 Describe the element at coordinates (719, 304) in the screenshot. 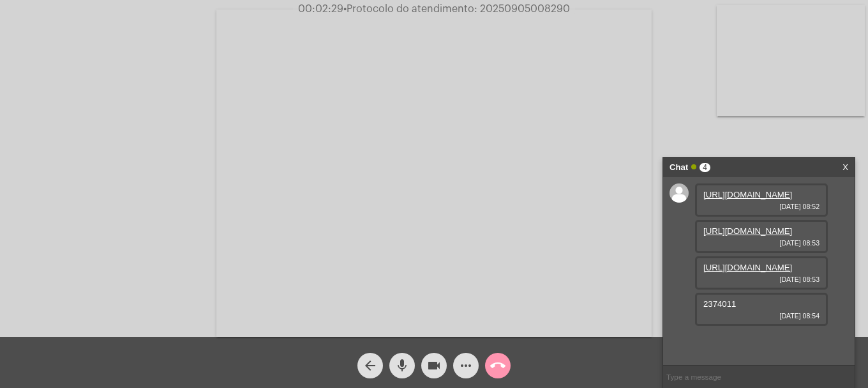

I see `span: 2374011` at that location.